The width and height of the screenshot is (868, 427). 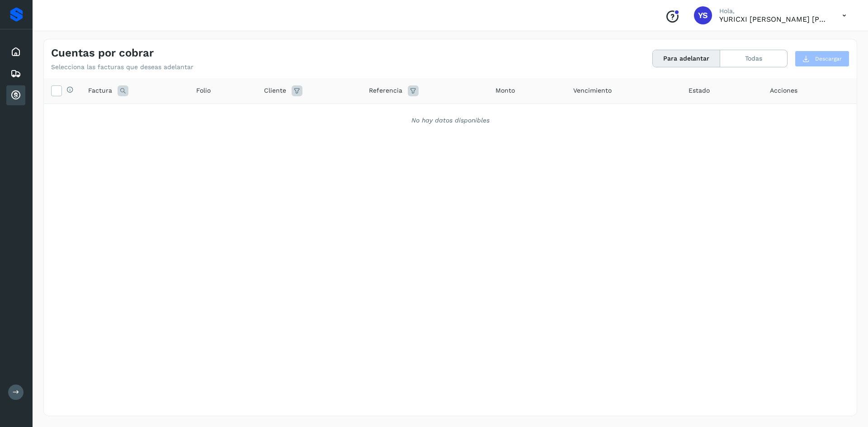 I want to click on p: Selecciona las facturas que deseas adelantar, so click(x=122, y=67).